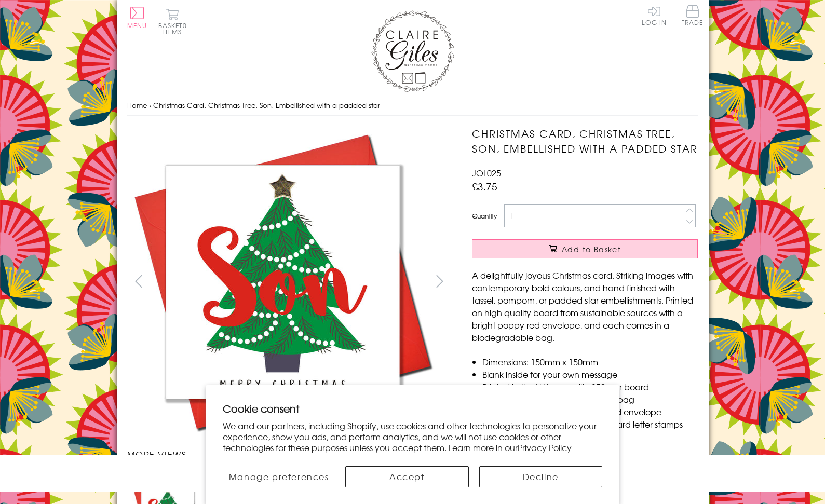 This screenshot has height=504, width=825. Describe the element at coordinates (175, 29) in the screenshot. I see `span: 0 items` at that location.